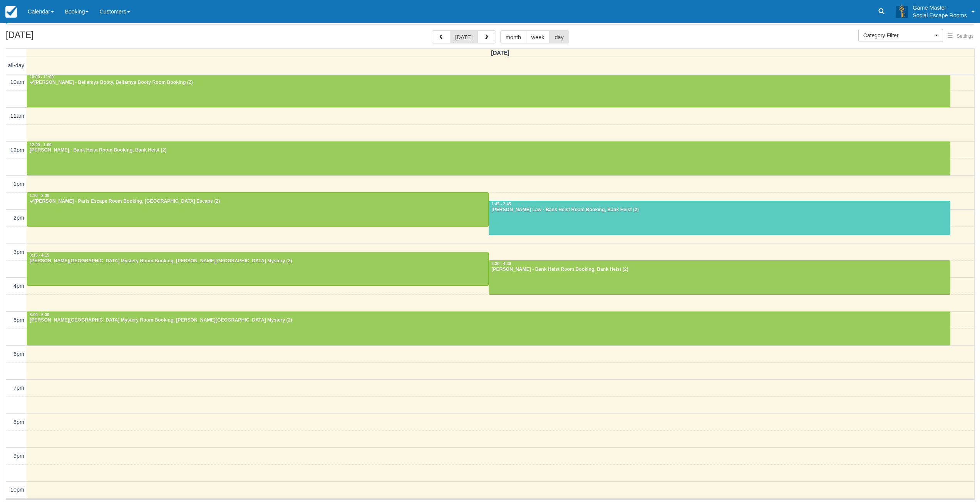 This screenshot has height=502, width=980. Describe the element at coordinates (42, 77) in the screenshot. I see `span: 10:00 - 11:00` at that location.